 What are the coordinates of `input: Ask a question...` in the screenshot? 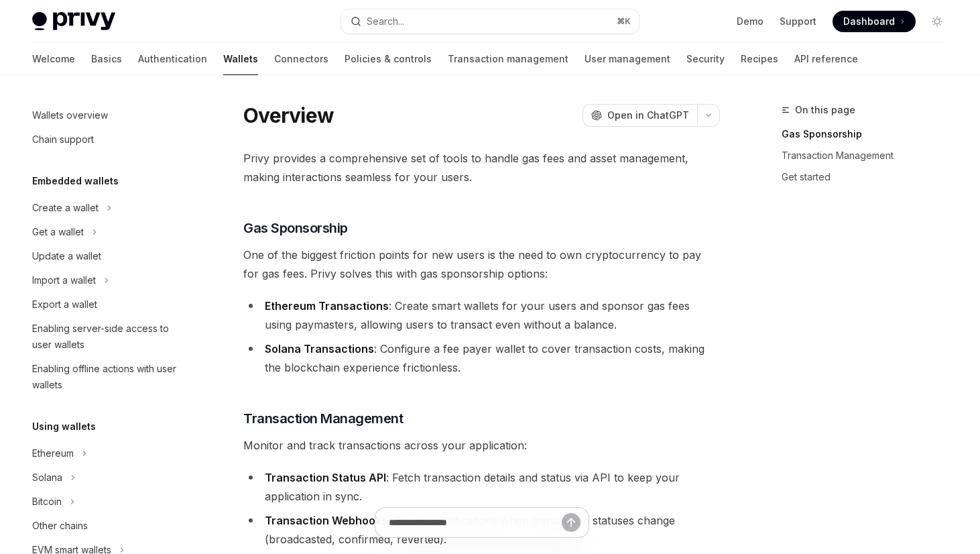 It's located at (475, 522).